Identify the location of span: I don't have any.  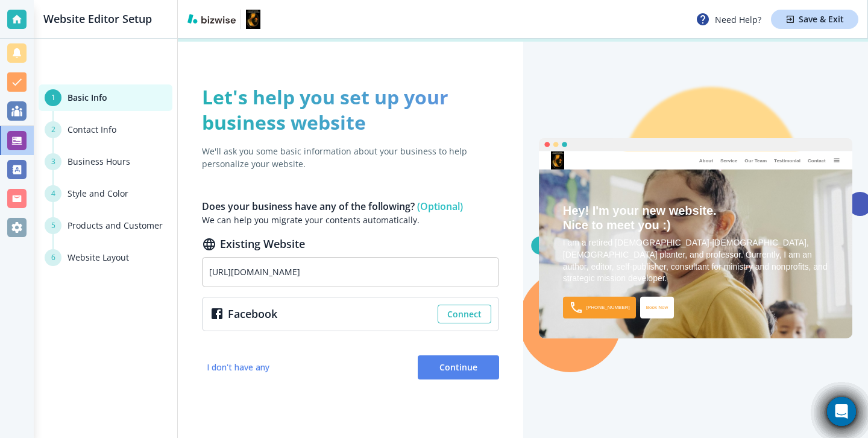
(238, 367).